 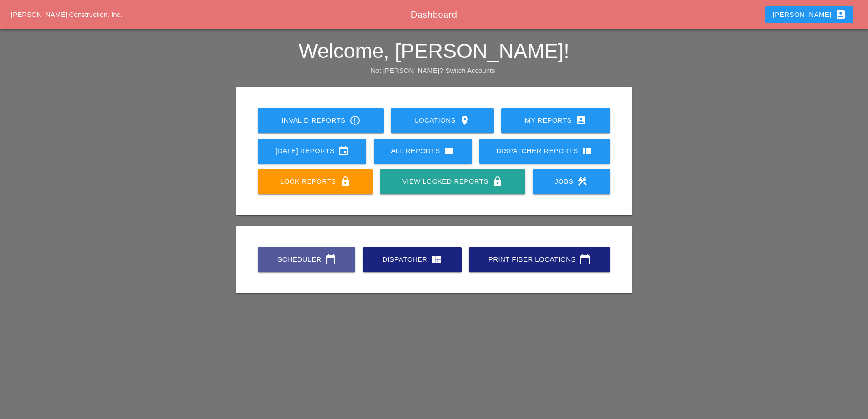 I want to click on div: All Reports, so click(x=423, y=151).